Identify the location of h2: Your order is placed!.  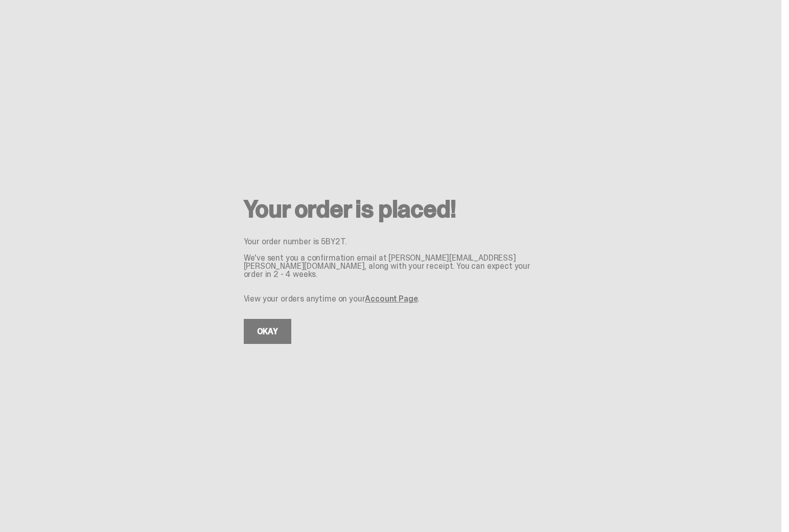
(391, 209).